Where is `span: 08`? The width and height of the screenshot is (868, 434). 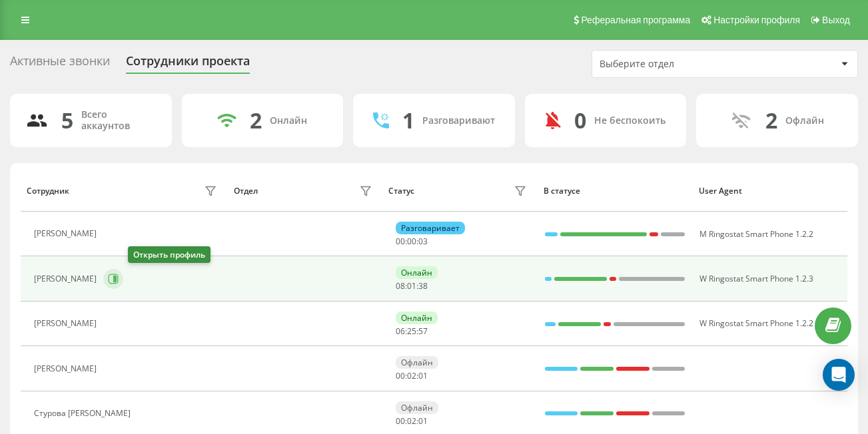
span: 08 is located at coordinates (401, 285).